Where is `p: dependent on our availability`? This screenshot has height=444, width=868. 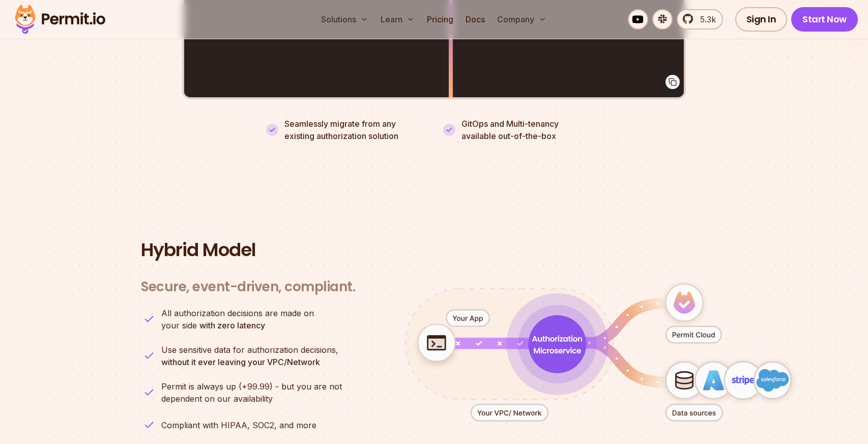 p: dependent on our availability is located at coordinates (251, 393).